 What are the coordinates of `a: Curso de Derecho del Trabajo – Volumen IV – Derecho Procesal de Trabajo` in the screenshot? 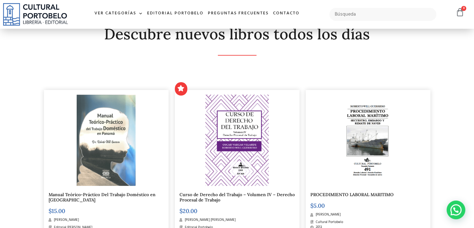 It's located at (237, 197).